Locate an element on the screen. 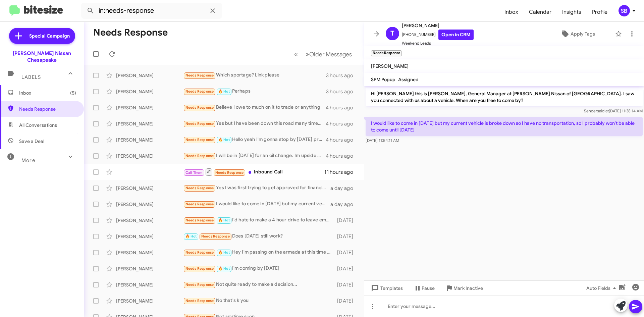  a: Calendar is located at coordinates (540, 12).